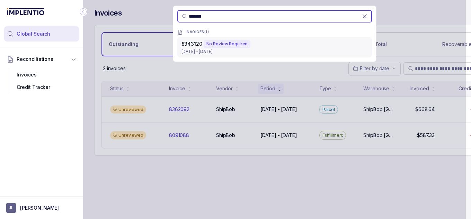 This screenshot has height=219, width=471. What do you see at coordinates (42, 87) in the screenshot?
I see `div: Credit Tracker` at bounding box center [42, 87].